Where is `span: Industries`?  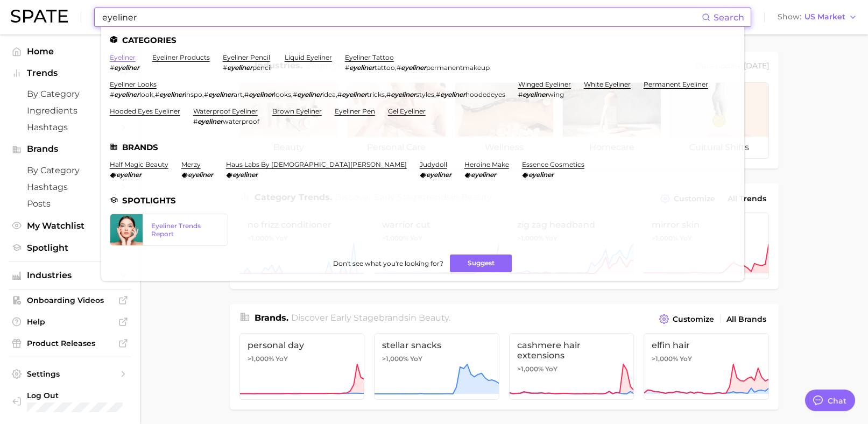 span: Industries is located at coordinates (70, 276).